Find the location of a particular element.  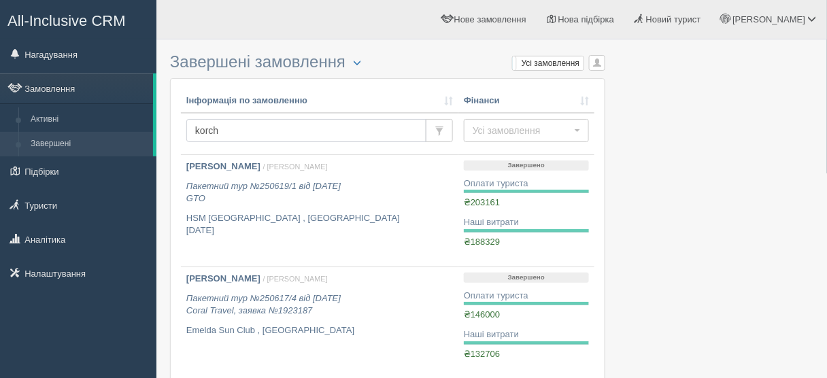

span: Нове замовлення is located at coordinates (490, 19).